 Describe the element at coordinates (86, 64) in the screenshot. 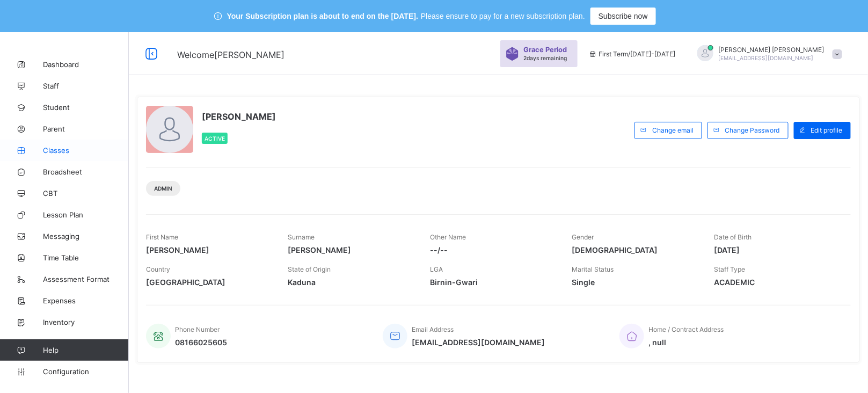

I see `span: Dashboard` at that location.